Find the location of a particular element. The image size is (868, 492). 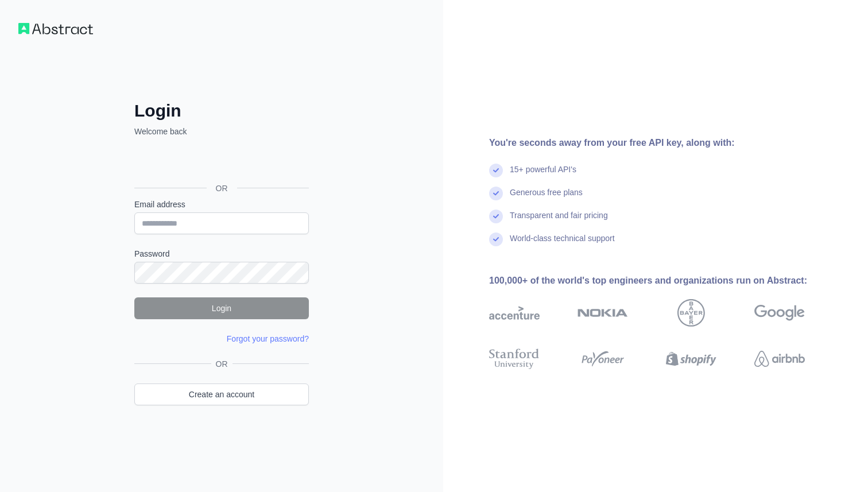

div: 100,000+ of the world's top engineers and organizations run on Abstract: is located at coordinates (665, 281).